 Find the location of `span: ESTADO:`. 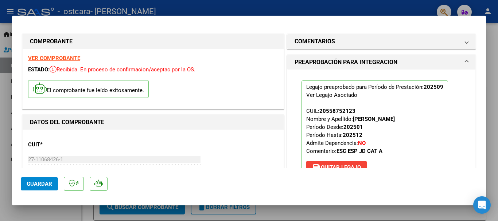

span: ESTADO: is located at coordinates (39, 70).